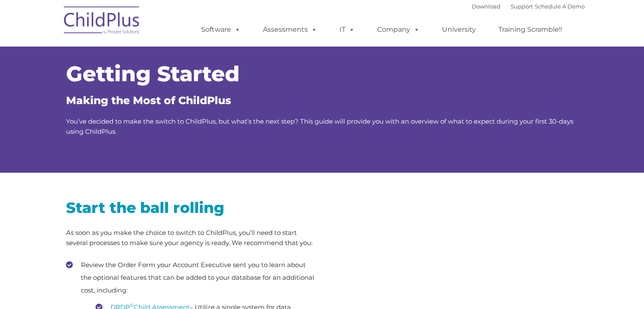 The height and width of the screenshot is (309, 644). I want to click on img: ChildPlus by Procare Solutions, so click(102, 22).